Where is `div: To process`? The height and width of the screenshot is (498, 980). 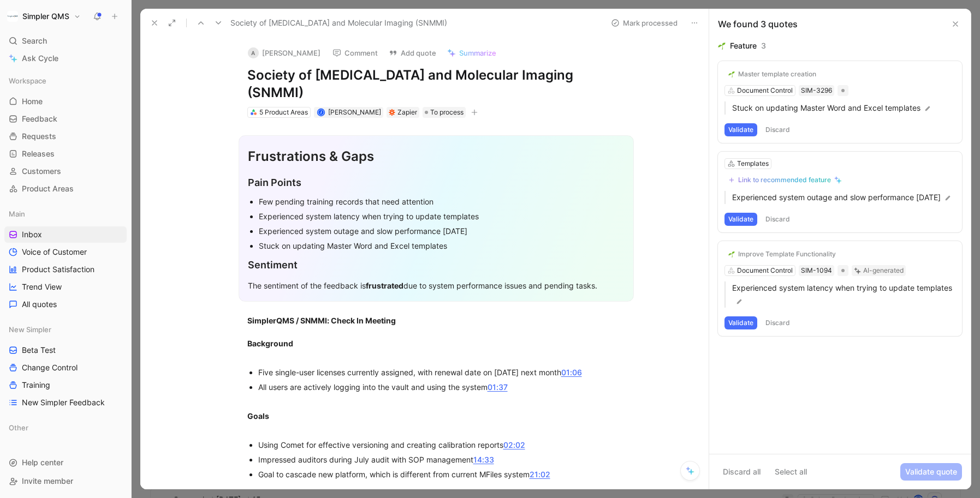
div: To process is located at coordinates (444, 112).